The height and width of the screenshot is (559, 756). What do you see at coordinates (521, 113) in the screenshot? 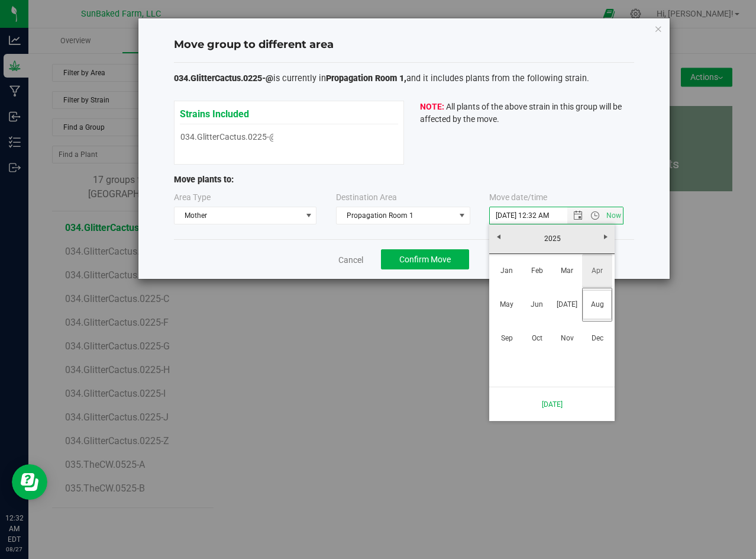
I see `span: All plants of the above strain in this group will be affected by the move.` at bounding box center [521, 113].